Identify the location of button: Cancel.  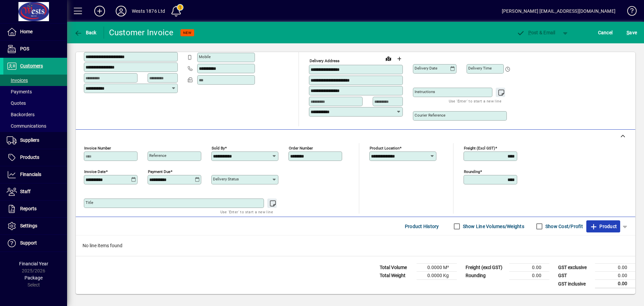
(605, 33).